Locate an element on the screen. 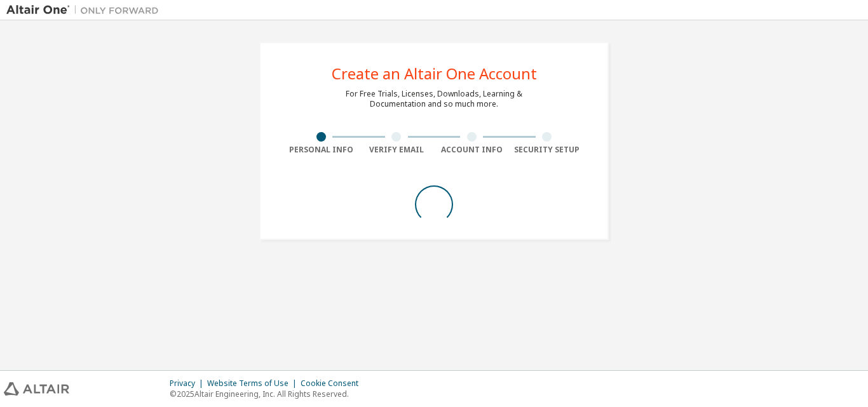  div: Website Terms of Use is located at coordinates (254, 384).